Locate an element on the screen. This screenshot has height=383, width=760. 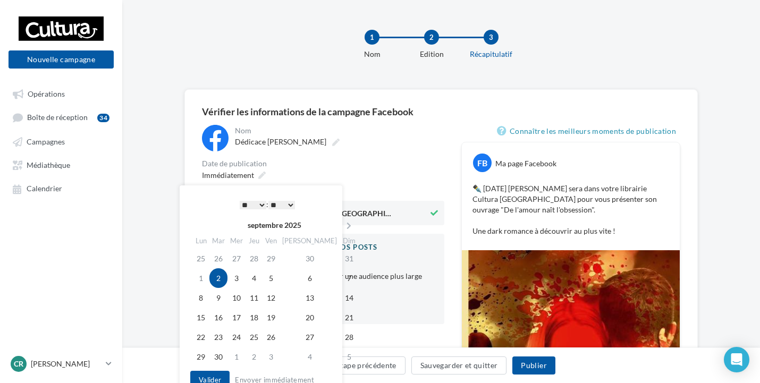
button: Publier is located at coordinates (534, 366).